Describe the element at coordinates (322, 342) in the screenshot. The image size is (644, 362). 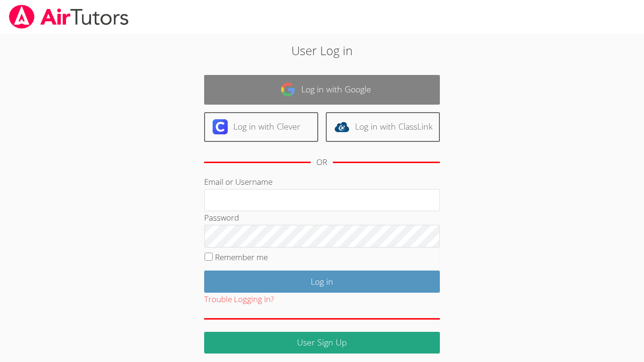
I see `a: User Sign Up` at that location.